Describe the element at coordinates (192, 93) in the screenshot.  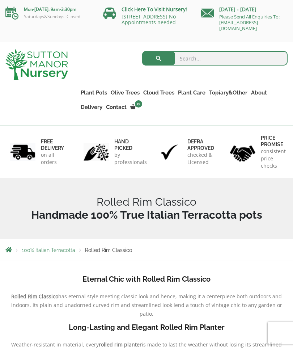
I see `a: Plant Care` at that location.